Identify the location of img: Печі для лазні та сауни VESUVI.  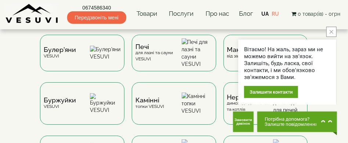
(197, 53).